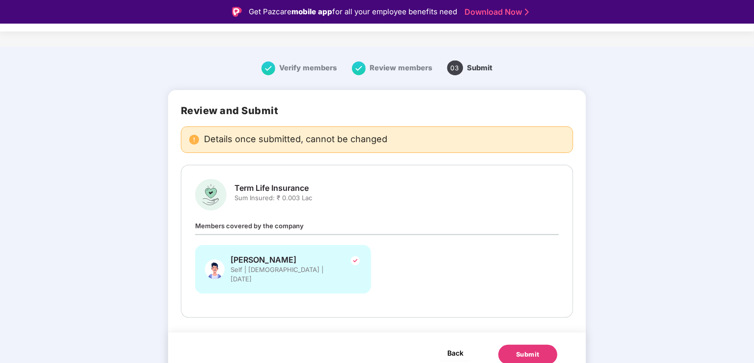 This screenshot has width=754, height=363. Describe the element at coordinates (356, 261) in the screenshot. I see `img: svg+xml;base64,PHN2ZyBpZD0iVGljay0yNHgyNCIgeG1sbnM9Imh0dHA6Ly93d3cudzMub3JnLzIwMDAvc3ZnIiB3aWR0aD...` at that location.